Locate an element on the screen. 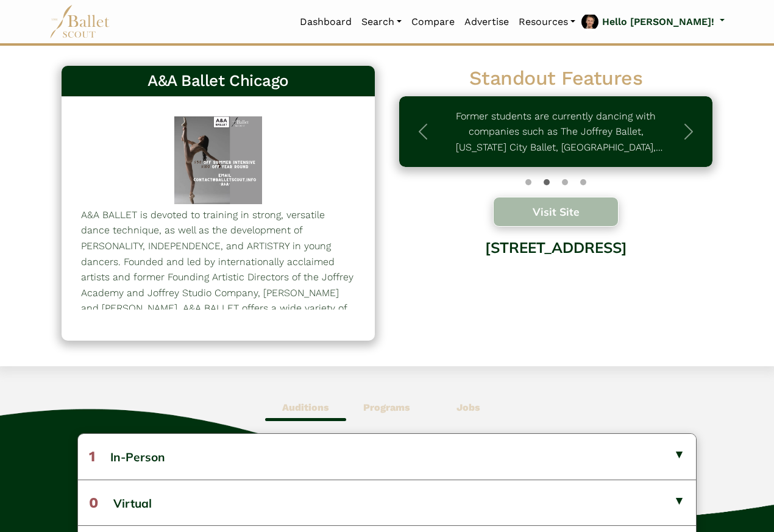  h3: A&A Ballet Chicago is located at coordinates (218, 81).